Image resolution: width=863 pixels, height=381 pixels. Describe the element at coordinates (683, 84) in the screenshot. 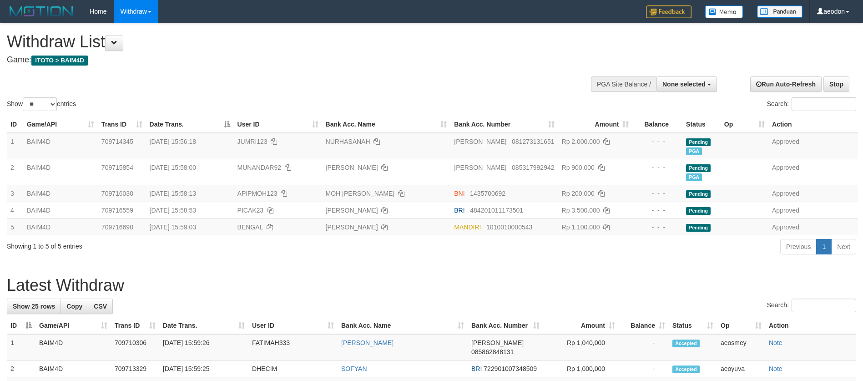

I see `span: None selected` at that location.